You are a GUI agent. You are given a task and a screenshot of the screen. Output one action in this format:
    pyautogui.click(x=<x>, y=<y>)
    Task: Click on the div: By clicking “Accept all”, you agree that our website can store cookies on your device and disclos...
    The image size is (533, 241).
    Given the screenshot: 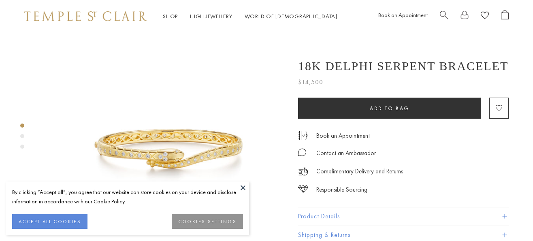 What is the action you would take?
    pyautogui.click(x=127, y=197)
    